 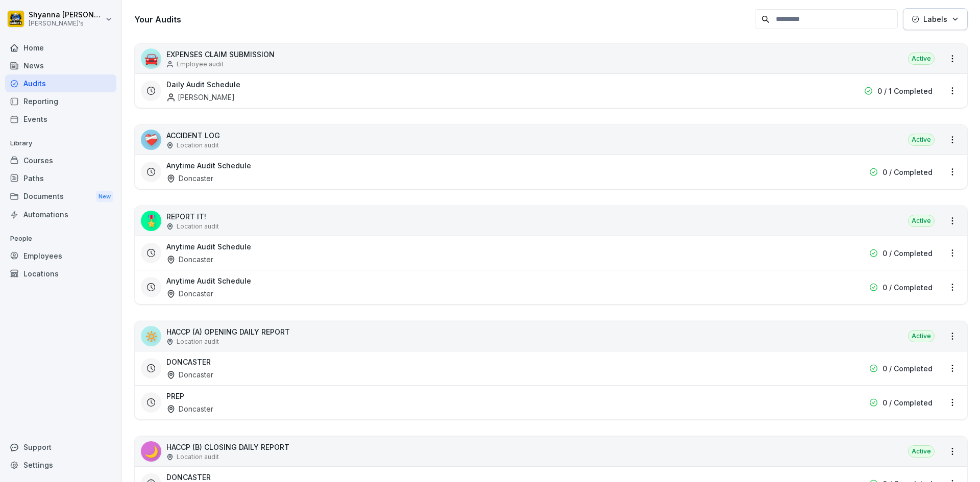 What do you see at coordinates (61, 101) in the screenshot?
I see `a: Reporting` at bounding box center [61, 101].